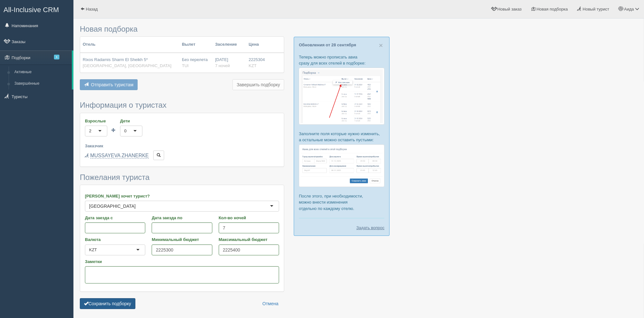  I want to click on img: %D0%BF%D0%BE%D0%B4%D0%B1%D0%BE%D1%80%D0%BA%D0%B0-%D0%B0%D0%B2%D0%B8%D0%B0-2-%D1%81%D1%80%D0%BC-%D..., so click(342, 165).